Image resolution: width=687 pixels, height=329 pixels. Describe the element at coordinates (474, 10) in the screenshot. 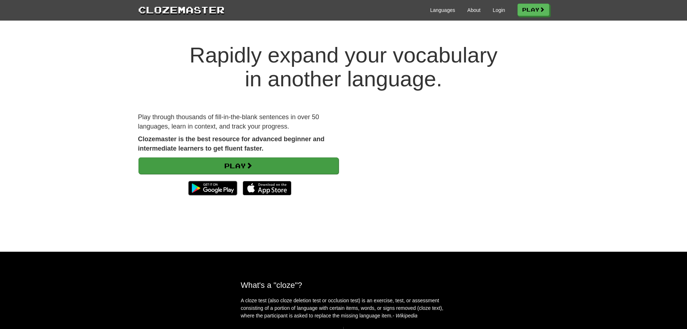

I see `a: About` at that location.